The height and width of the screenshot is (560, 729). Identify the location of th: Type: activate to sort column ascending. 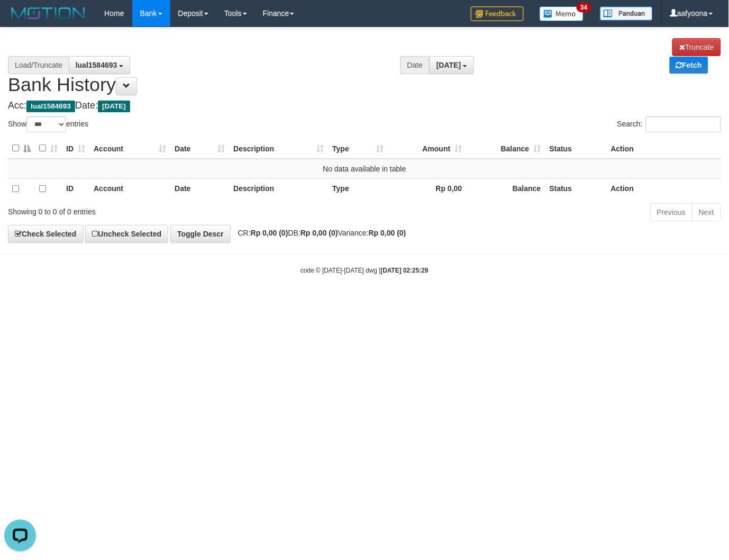
(357, 148).